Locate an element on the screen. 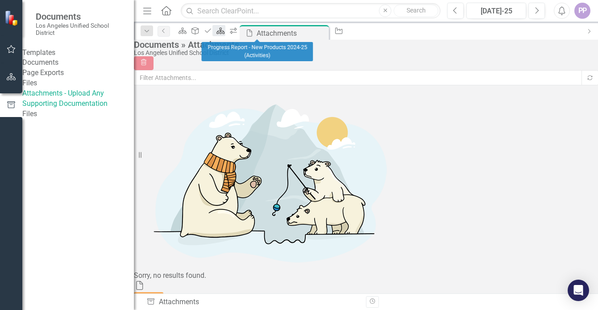  a: Attachments - Upload Any Supporting Documentation is located at coordinates (78, 99).